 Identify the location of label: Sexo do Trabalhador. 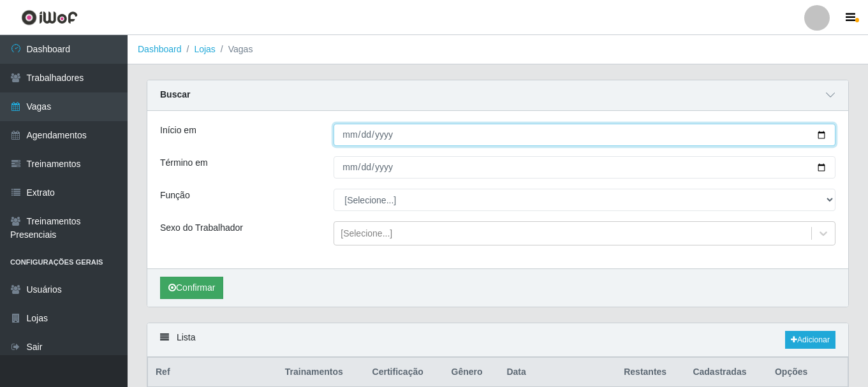
(202, 228).